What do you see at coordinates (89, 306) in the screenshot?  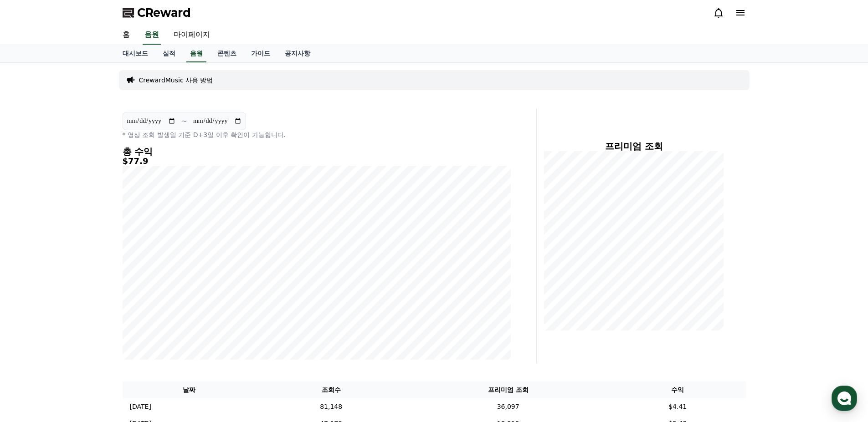 I see `span: 대화` at bounding box center [89, 306].